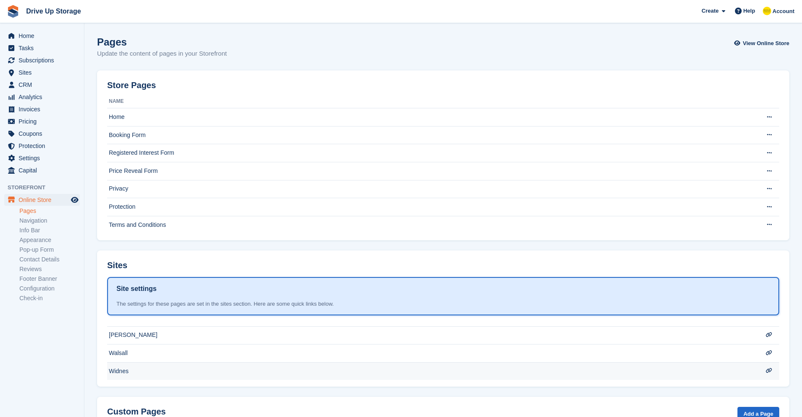  I want to click on span: Home, so click(44, 36).